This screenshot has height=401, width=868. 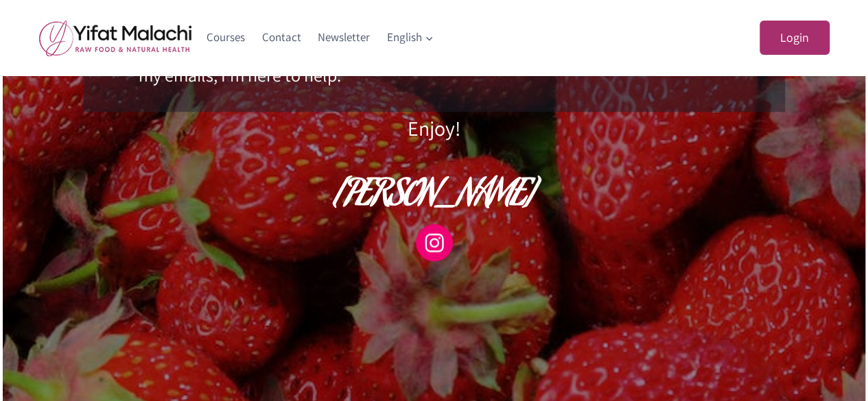 What do you see at coordinates (320, 38) in the screenshot?
I see `nav: Primary Navigation` at bounding box center [320, 38].